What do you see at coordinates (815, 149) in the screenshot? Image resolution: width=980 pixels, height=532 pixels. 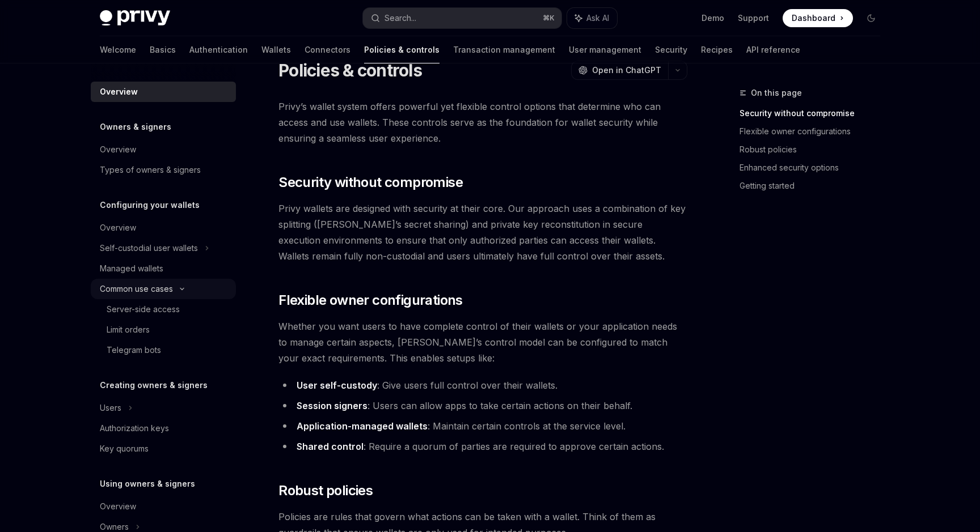 I see `a: Robust policies` at bounding box center [815, 149].